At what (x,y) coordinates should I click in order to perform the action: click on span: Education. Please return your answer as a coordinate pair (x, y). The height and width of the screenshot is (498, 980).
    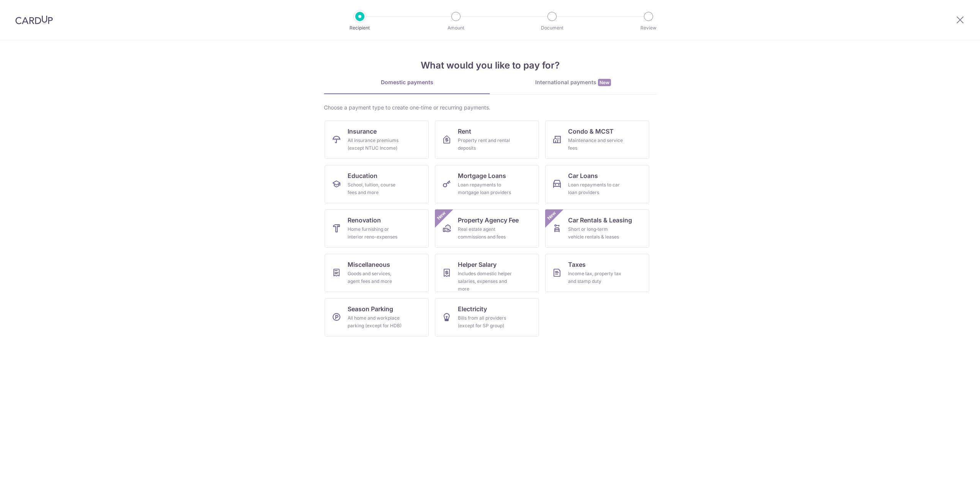
    Looking at the image, I should click on (362, 176).